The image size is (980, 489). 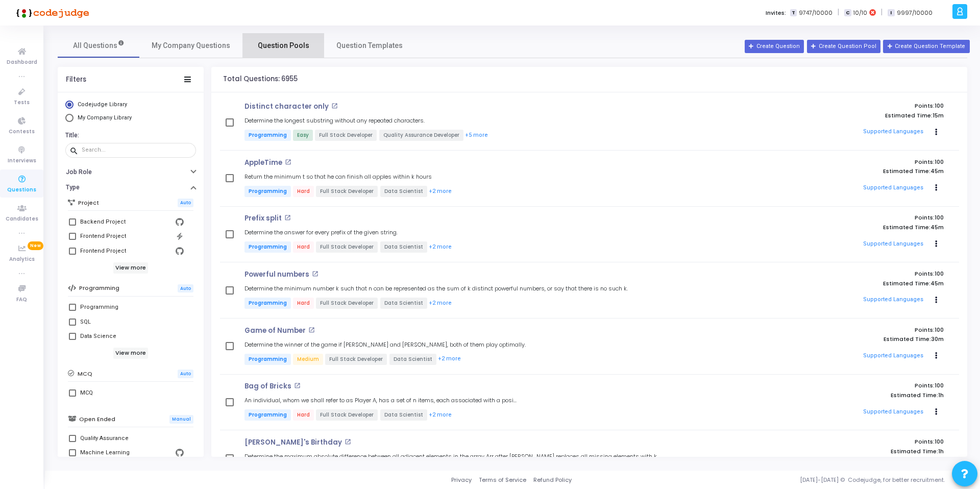 I want to click on button: Create Question Template, so click(x=926, y=47).